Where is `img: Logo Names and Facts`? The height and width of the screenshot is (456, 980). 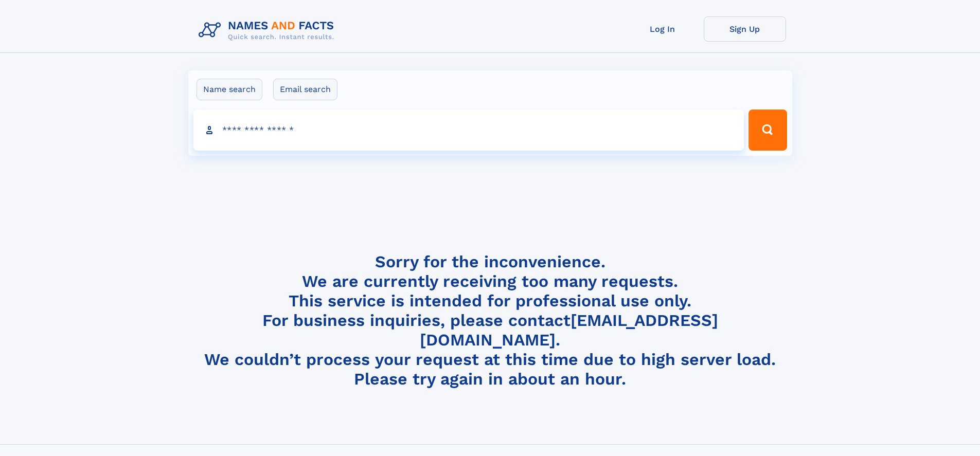
img: Logo Names and Facts is located at coordinates (269, 30).